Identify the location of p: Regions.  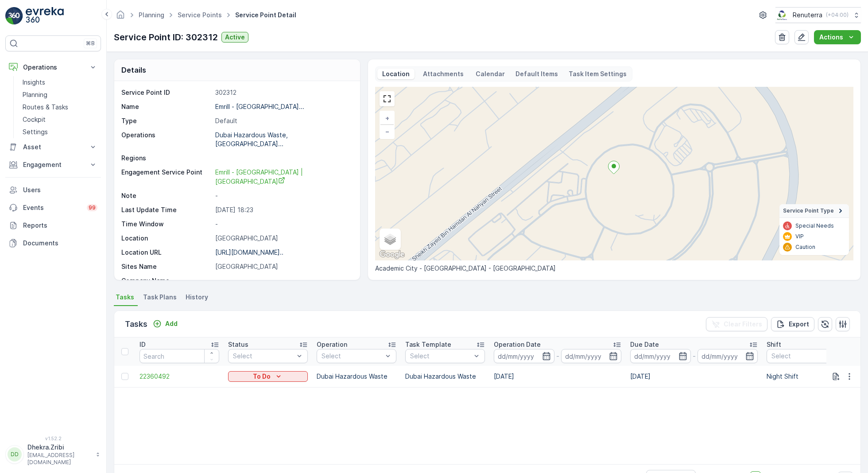
(167, 158).